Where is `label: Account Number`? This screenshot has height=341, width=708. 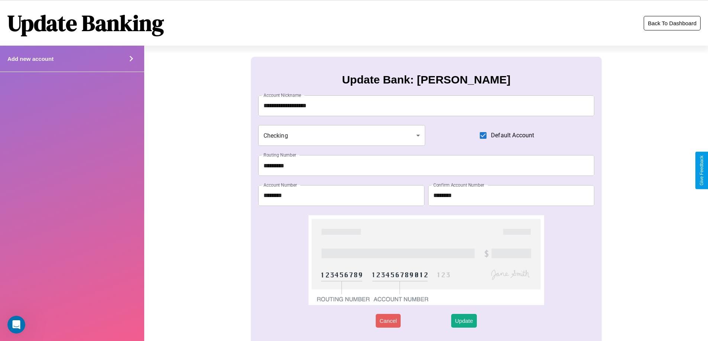 label: Account Number is located at coordinates (280, 185).